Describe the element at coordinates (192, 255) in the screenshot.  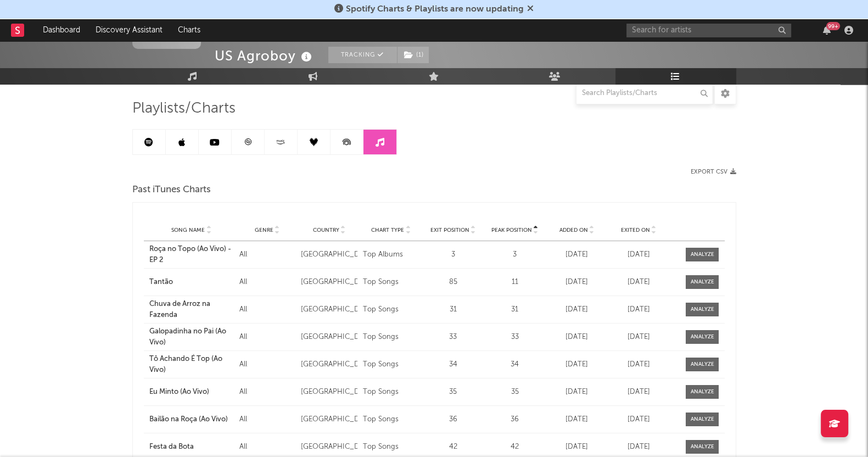
I see `a: Roça no Topo (Ao Vivo) - EP 2` at that location.